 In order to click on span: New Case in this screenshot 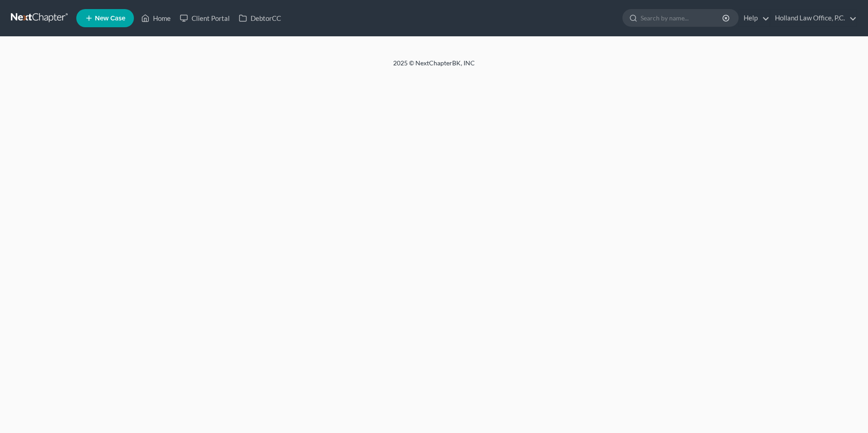, I will do `click(110, 18)`.